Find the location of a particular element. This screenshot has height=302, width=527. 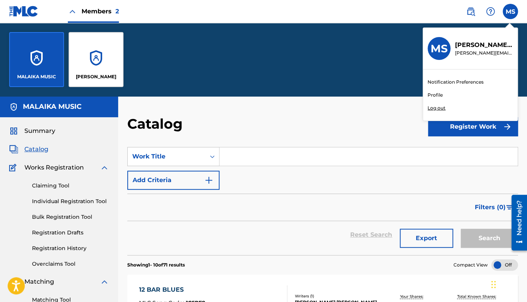

span: Compact View is located at coordinates (471, 265).